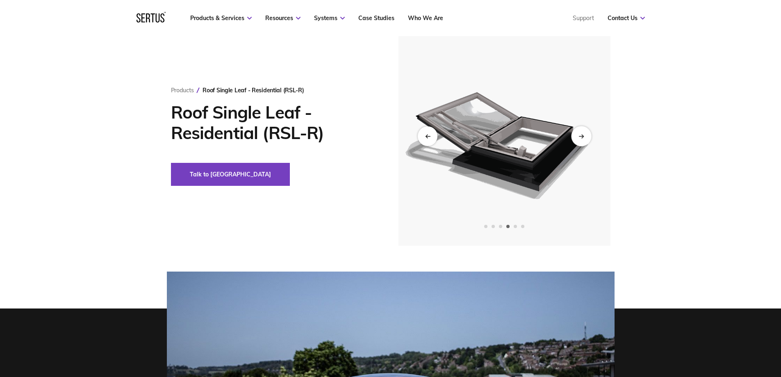 The width and height of the screenshot is (781, 377). What do you see at coordinates (426, 18) in the screenshot?
I see `a: Who We Are` at bounding box center [426, 18].